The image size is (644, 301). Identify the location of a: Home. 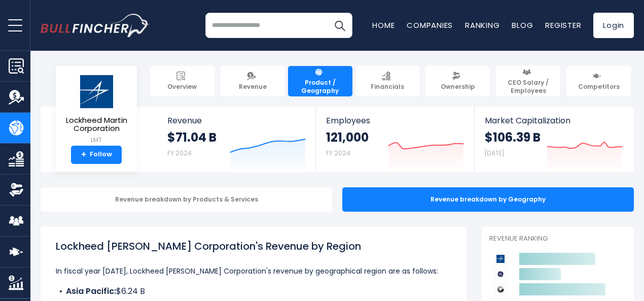
(383, 25).